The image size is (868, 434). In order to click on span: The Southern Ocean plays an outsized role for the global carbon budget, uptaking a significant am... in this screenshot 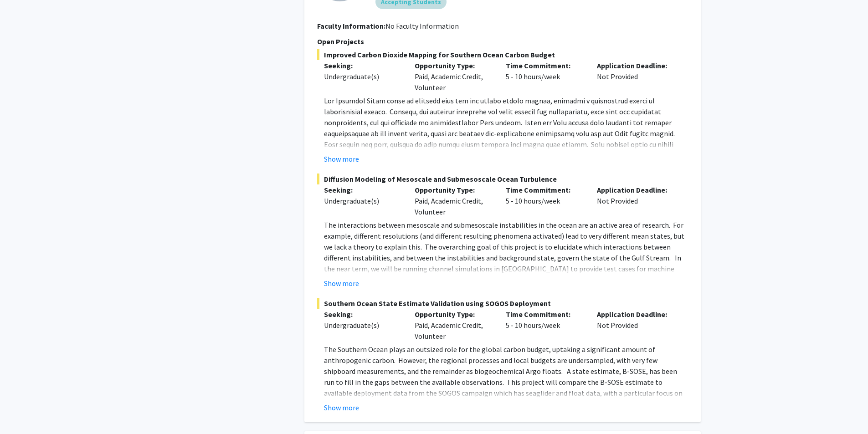, I will do `click(505, 388)`.